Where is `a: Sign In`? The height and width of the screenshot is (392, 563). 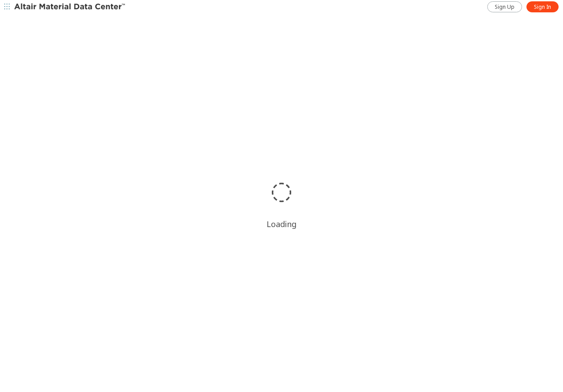
a: Sign In is located at coordinates (543, 7).